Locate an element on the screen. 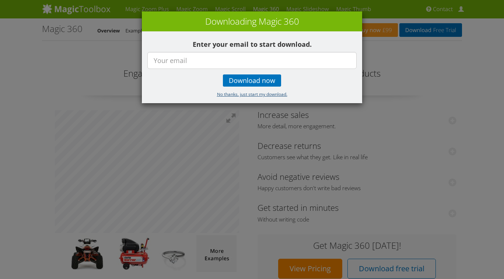 The width and height of the screenshot is (504, 279). a: Download now is located at coordinates (252, 80).